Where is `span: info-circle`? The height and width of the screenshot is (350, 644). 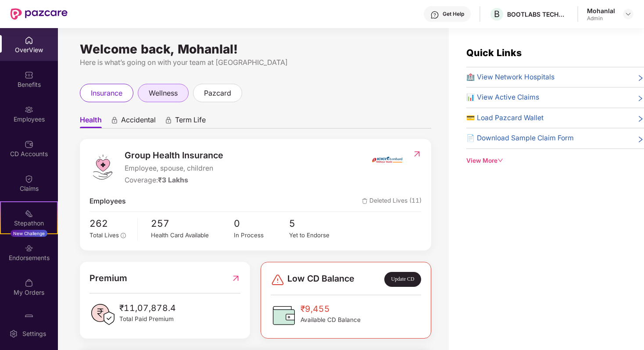
span: info-circle is located at coordinates (123, 236).